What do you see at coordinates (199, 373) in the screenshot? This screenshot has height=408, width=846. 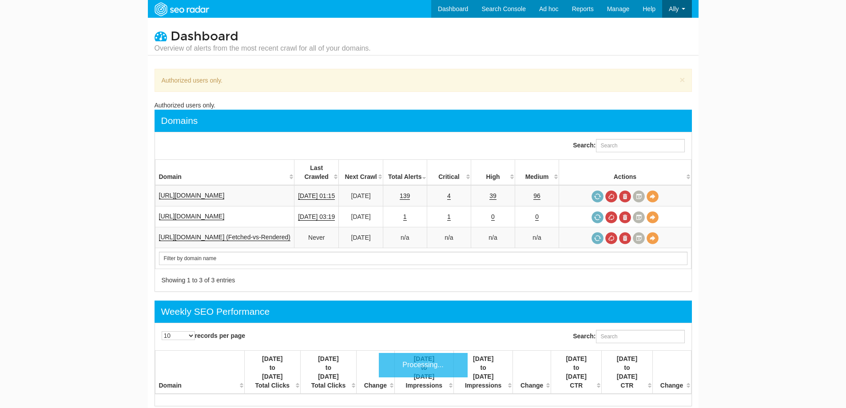 I see `th: Domain` at bounding box center [199, 373].